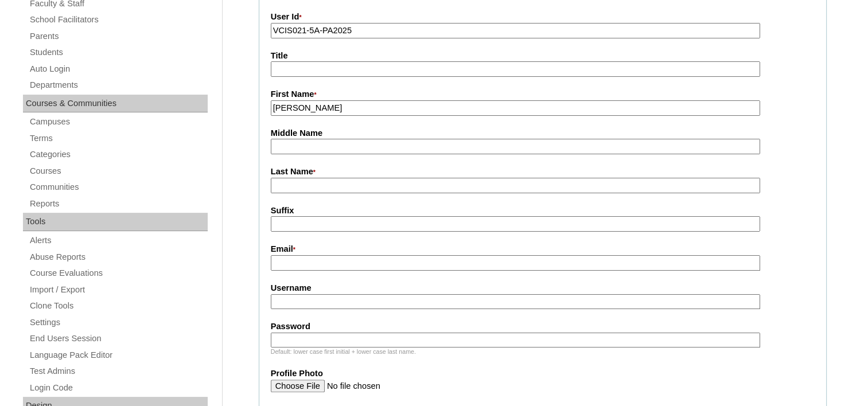 The width and height of the screenshot is (868, 406). Describe the element at coordinates (543, 172) in the screenshot. I see `label: Last Name` at that location.